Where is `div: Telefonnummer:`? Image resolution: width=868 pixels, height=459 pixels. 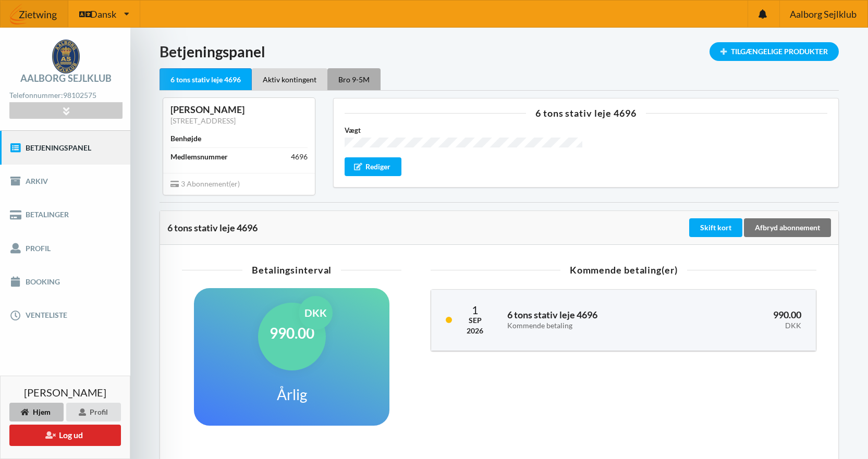 div: Telefonnummer: is located at coordinates (66, 96).